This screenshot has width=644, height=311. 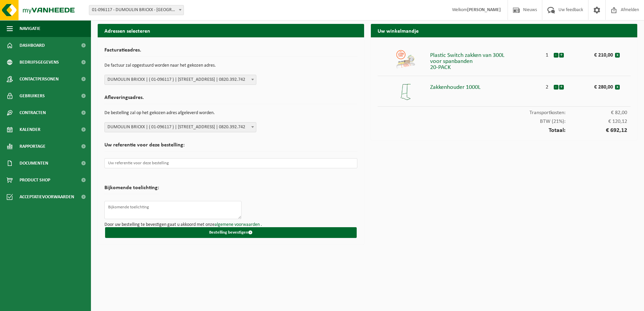 I want to click on div: 1, so click(x=547, y=53).